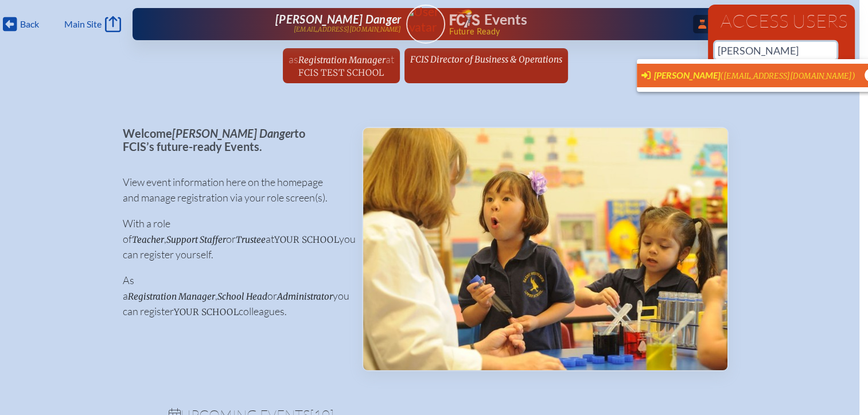 Image resolution: width=868 pixels, height=415 pixels. I want to click on div: FCIS Events — Future ready, so click(565, 23).